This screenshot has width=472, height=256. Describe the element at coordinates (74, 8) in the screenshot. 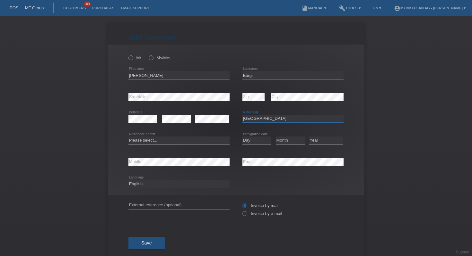

I see `a: Customers` at that location.